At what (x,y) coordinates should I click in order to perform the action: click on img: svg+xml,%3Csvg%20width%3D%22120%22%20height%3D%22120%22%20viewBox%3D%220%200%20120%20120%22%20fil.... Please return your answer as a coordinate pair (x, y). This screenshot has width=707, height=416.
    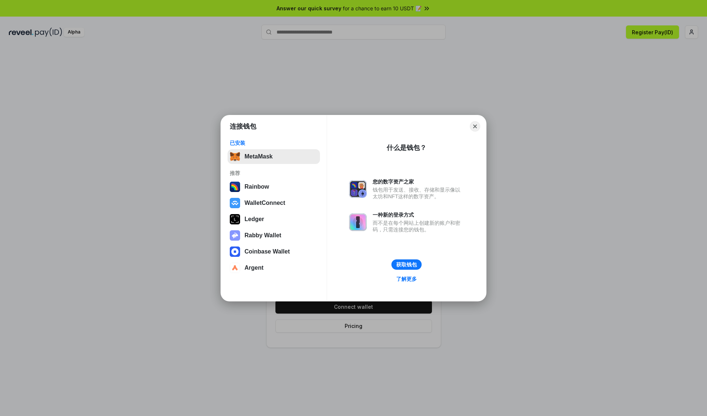
    Looking at the image, I should click on (235, 187).